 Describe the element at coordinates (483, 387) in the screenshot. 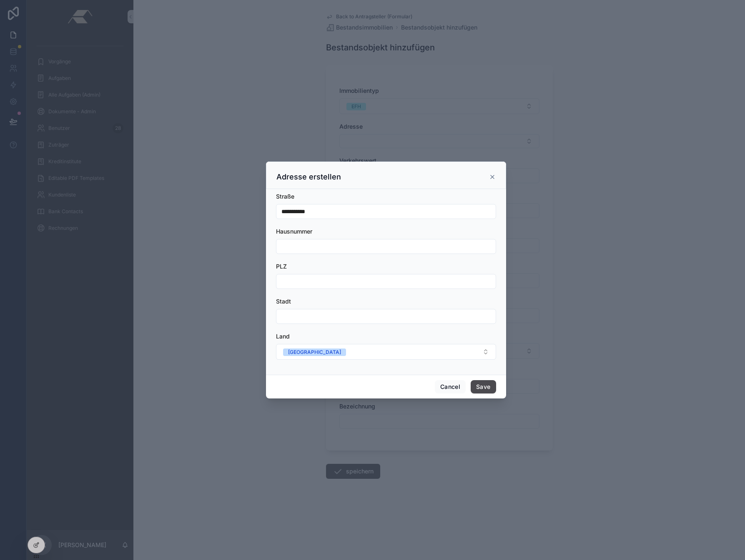

I see `button: Save` at that location.